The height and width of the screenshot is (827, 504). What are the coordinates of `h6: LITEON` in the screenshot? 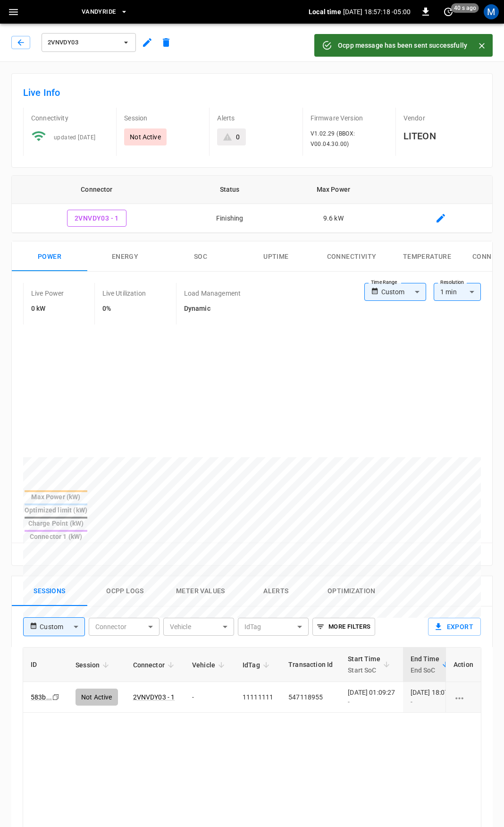 It's located at (442, 136).